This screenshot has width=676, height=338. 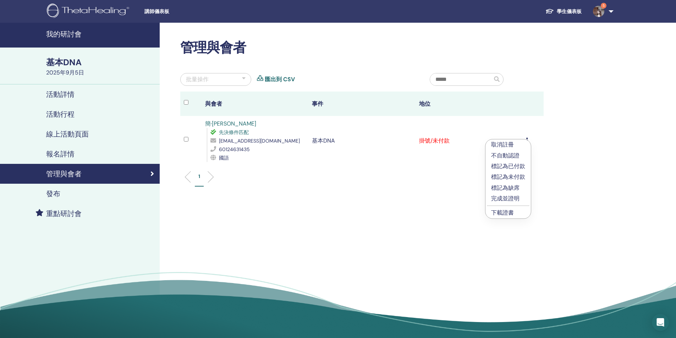 I want to click on font: 線上活動頁面, so click(x=67, y=134).